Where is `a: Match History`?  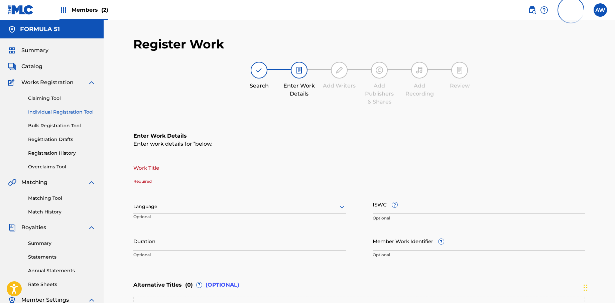 a: Match History is located at coordinates (62, 212).